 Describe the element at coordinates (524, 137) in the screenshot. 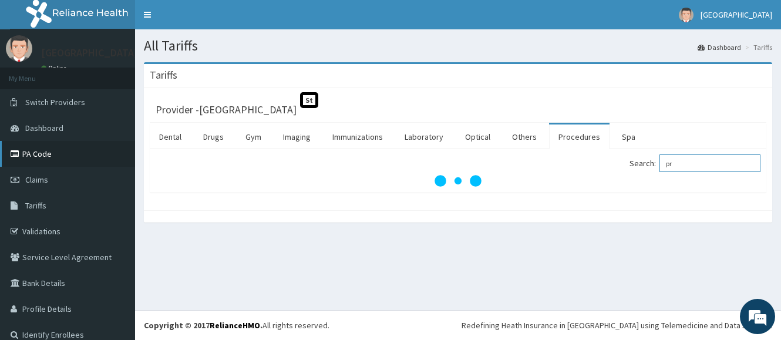

I see `a: Others` at that location.